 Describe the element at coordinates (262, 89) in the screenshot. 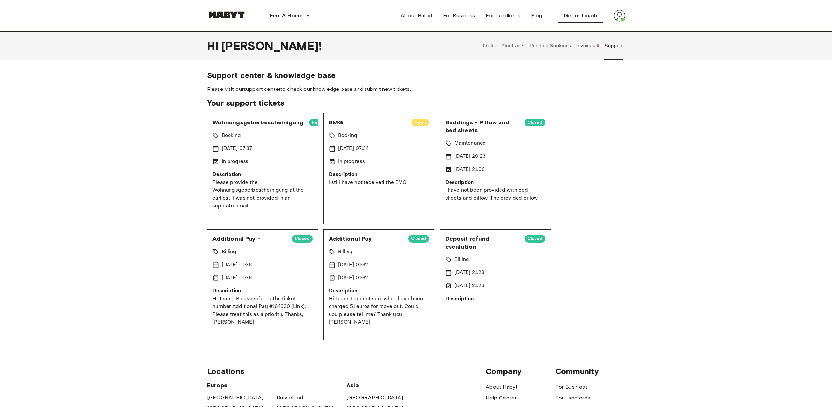

I see `a: support center` at that location.